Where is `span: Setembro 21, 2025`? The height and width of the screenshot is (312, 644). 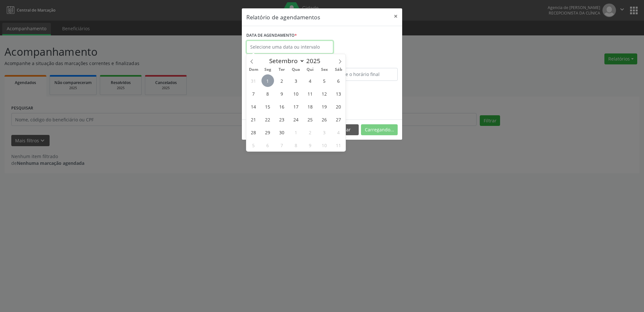
span: Setembro 21, 2025 is located at coordinates (253, 119).